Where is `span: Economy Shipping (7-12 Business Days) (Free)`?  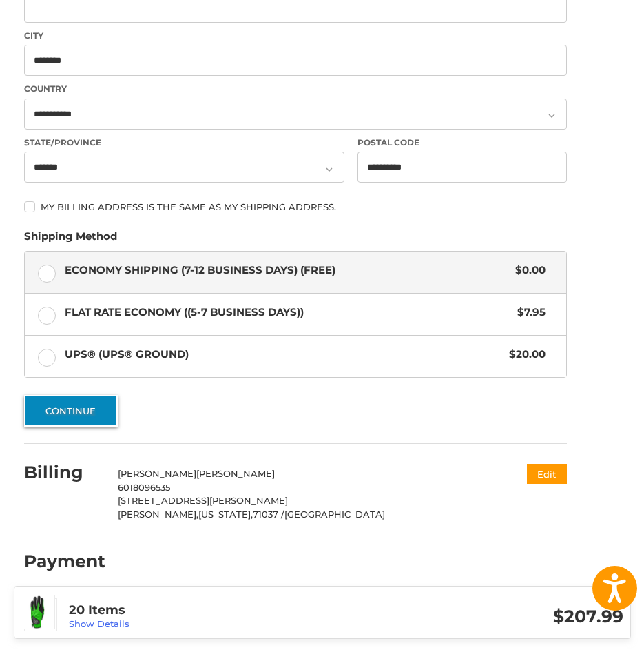 span: Economy Shipping (7-12 Business Days) (Free) is located at coordinates (286, 270).